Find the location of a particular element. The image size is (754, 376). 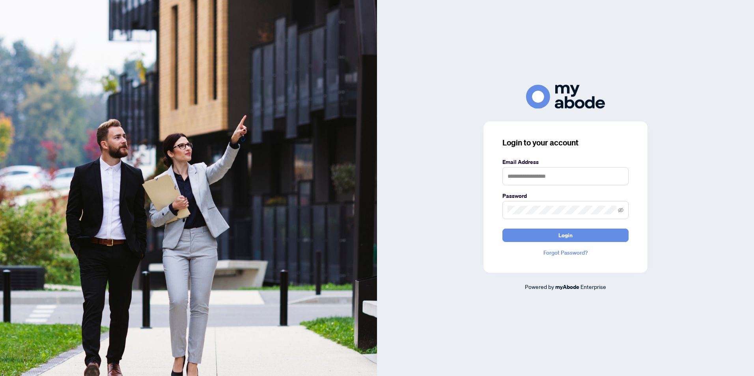

button: Login is located at coordinates (566, 236).